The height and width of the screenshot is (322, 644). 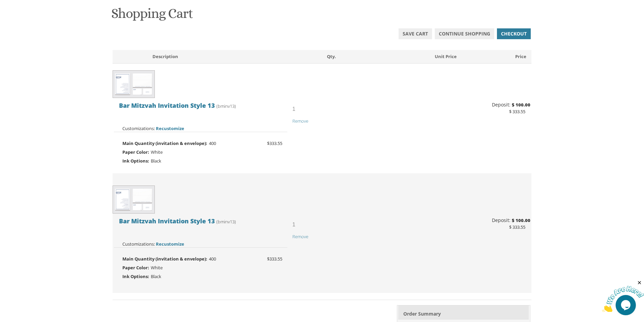 I want to click on span: Continue Shopping, so click(x=464, y=34).